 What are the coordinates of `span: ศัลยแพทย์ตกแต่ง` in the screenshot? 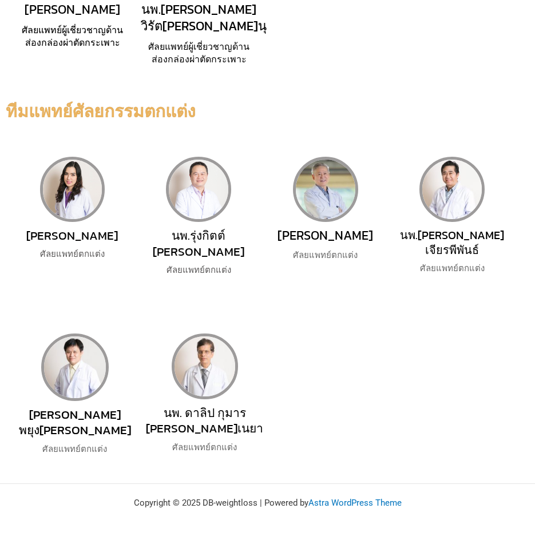 It's located at (204, 447).